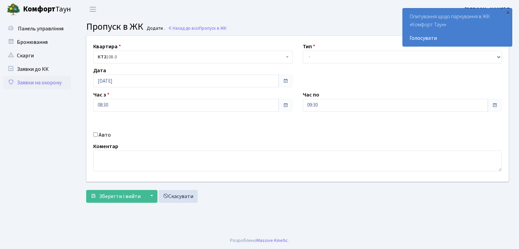  I want to click on div: Опитування щодо паркування в ЖК «Комфорт Таун», so click(457, 27).